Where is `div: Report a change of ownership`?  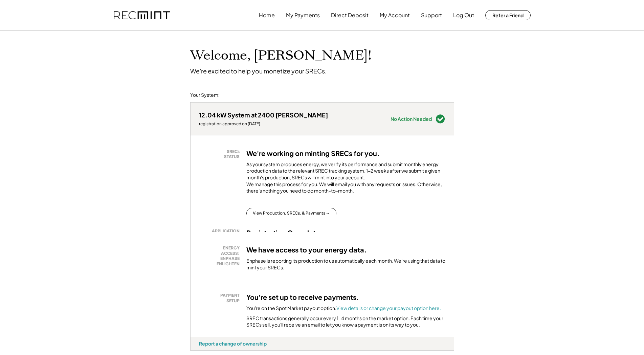
div: Report a change of ownership is located at coordinates (233, 343).